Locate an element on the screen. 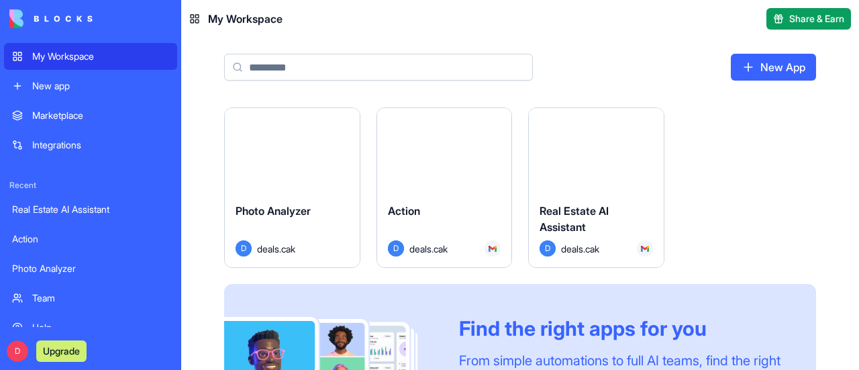  a: Help is located at coordinates (91, 328).